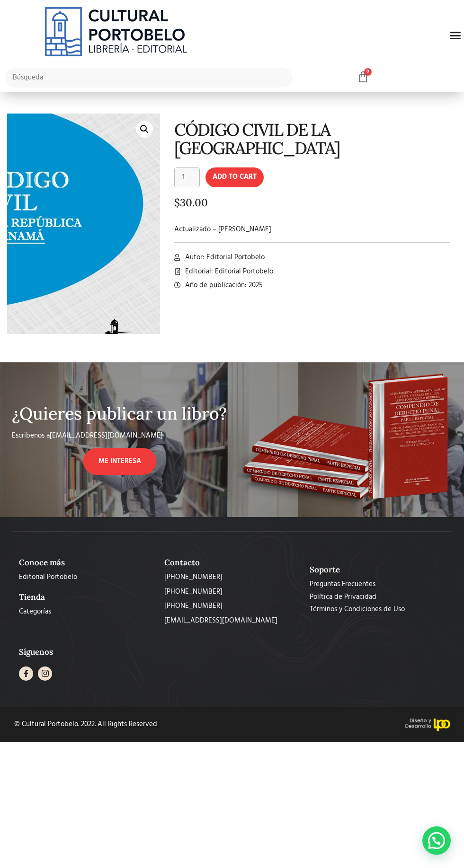  What do you see at coordinates (84, 611) in the screenshot?
I see `a: Categorías` at bounding box center [84, 611].